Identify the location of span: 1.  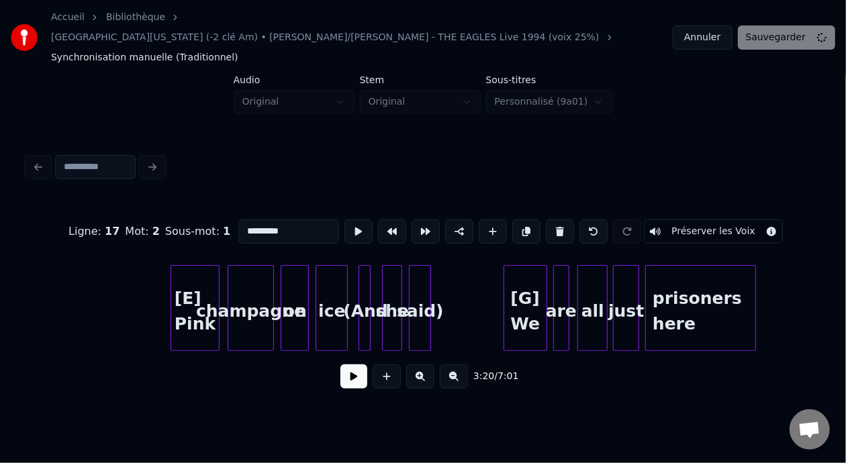
(226, 231).